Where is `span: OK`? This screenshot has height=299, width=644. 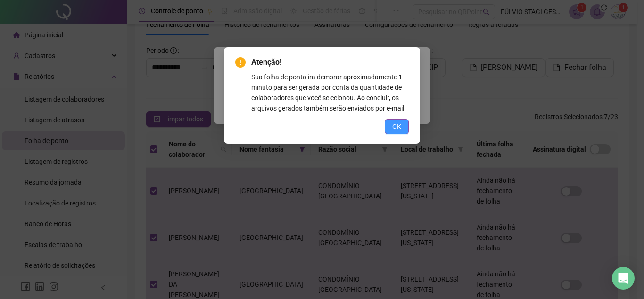
span: OK is located at coordinates (396, 126).